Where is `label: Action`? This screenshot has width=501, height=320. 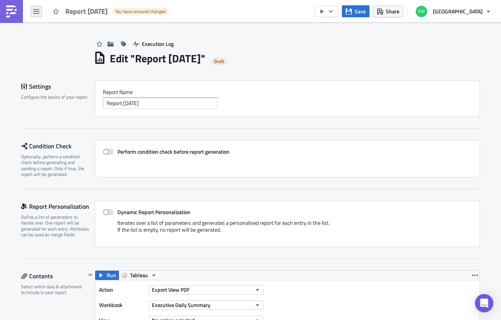
label: Action is located at coordinates (122, 290).